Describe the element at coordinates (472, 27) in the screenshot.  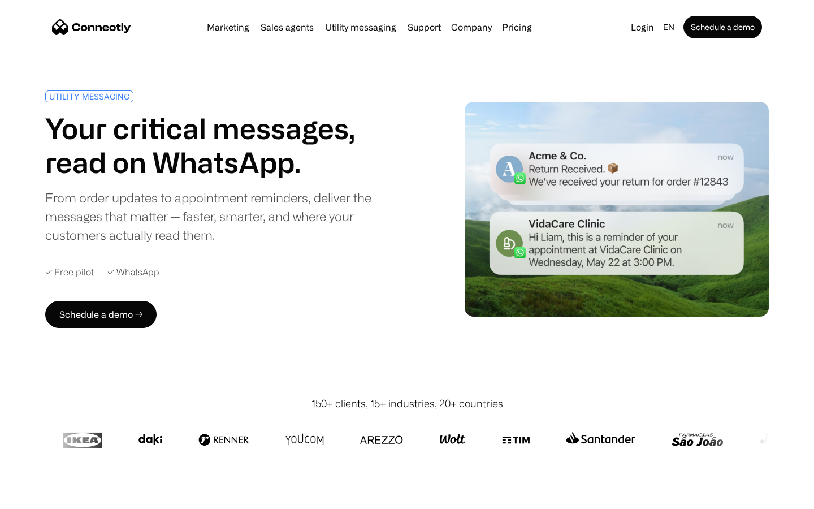
I see `div: Company` at that location.